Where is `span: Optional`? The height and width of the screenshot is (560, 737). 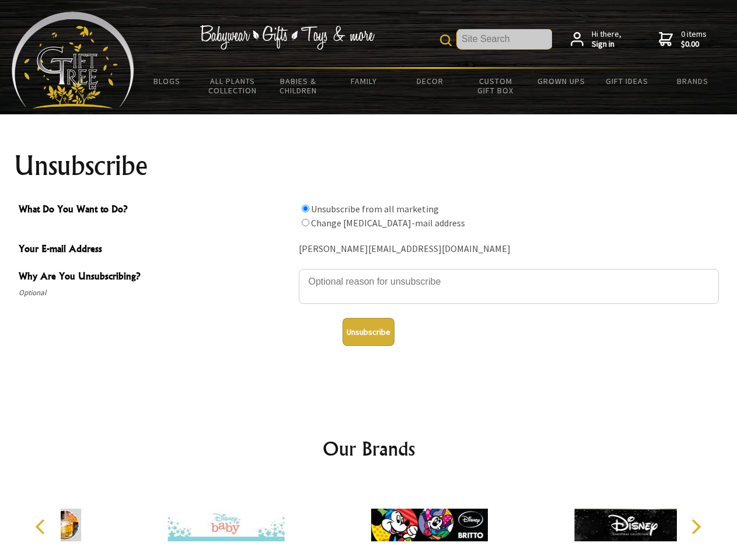
span: Optional is located at coordinates (156, 293).